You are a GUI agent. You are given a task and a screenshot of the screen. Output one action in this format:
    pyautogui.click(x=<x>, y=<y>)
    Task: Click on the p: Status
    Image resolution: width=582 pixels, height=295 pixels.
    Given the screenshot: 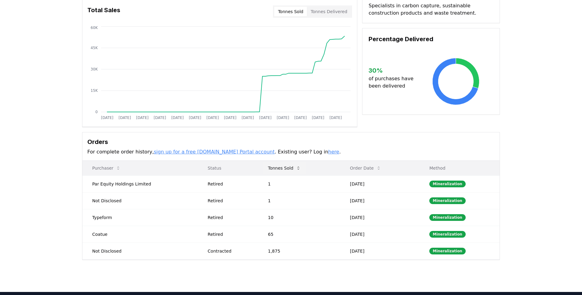 What is the action you would take?
    pyautogui.click(x=228, y=168)
    